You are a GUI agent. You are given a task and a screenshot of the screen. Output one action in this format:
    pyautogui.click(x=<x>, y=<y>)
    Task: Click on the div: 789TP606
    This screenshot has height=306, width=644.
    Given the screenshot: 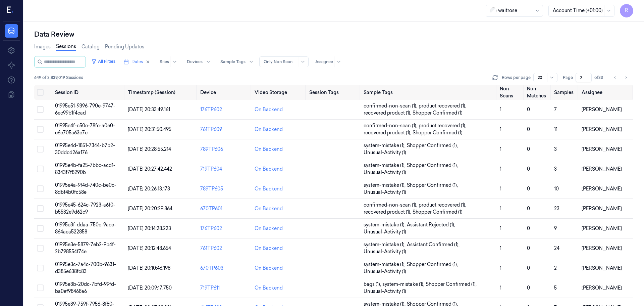 What is the action you would take?
    pyautogui.click(x=225, y=149)
    